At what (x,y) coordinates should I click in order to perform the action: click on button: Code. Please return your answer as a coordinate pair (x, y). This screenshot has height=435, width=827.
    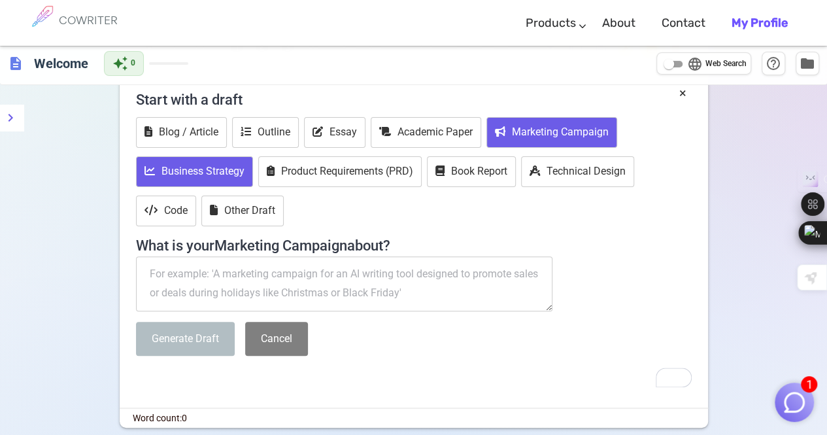
    Looking at the image, I should click on (166, 211).